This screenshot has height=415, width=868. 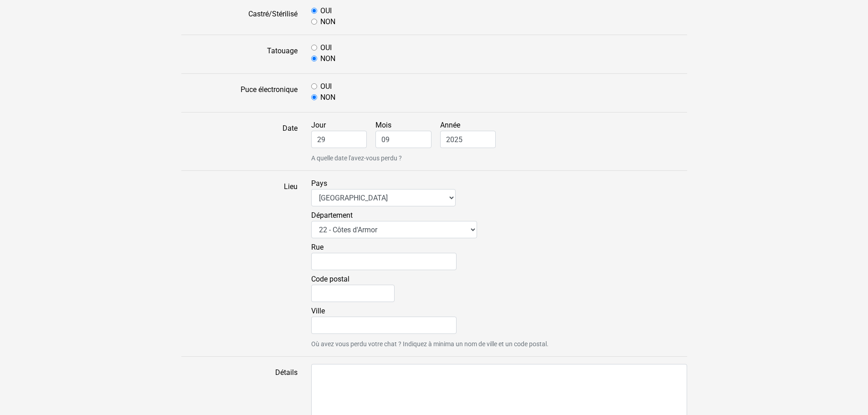 What do you see at coordinates (468, 139) in the screenshot?
I see `input: Année` at bounding box center [468, 139].